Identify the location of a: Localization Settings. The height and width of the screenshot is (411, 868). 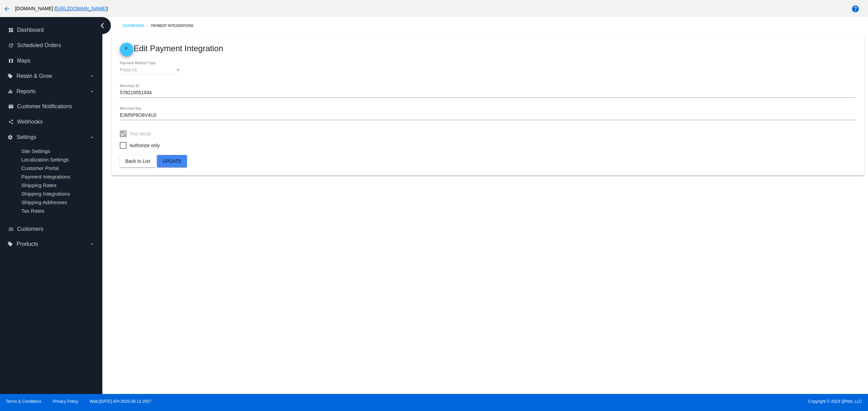
(45, 159).